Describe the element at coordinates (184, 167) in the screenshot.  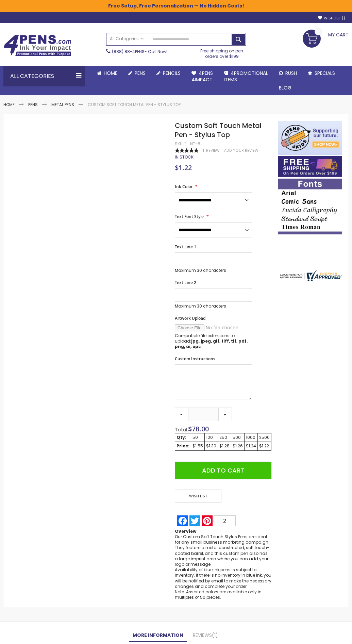
I see `span: $1.22` at that location.